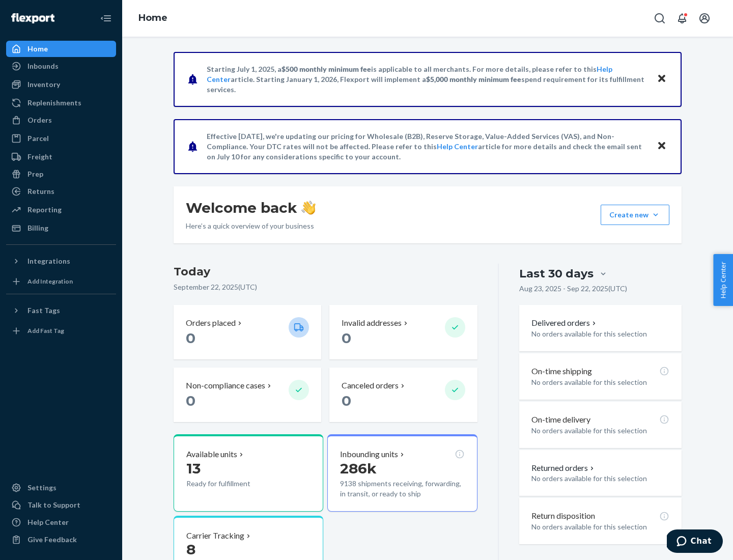 This screenshot has width=733, height=560. What do you see at coordinates (61, 281) in the screenshot?
I see `a: Add Integration` at bounding box center [61, 281].